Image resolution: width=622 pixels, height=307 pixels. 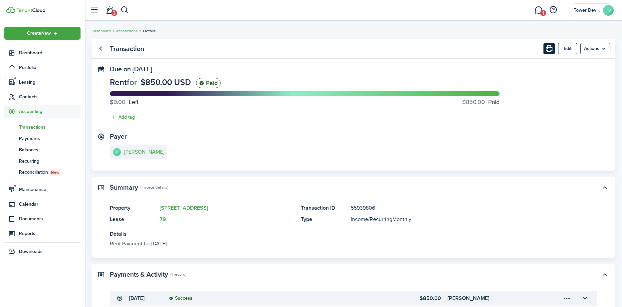 What do you see at coordinates (139, 274) in the screenshot?
I see `panel-main-title: Payments & Activity` at bounding box center [139, 274].